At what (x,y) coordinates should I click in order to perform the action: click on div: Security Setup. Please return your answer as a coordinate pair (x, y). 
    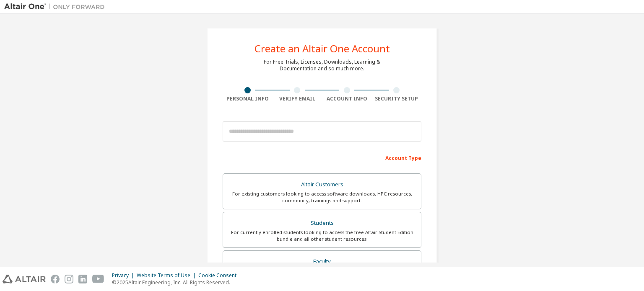
    Looking at the image, I should click on (397, 99).